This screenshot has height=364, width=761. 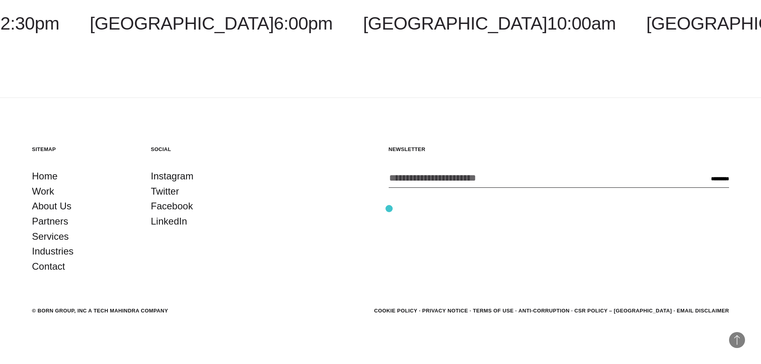 I want to click on a: Twitter, so click(x=165, y=191).